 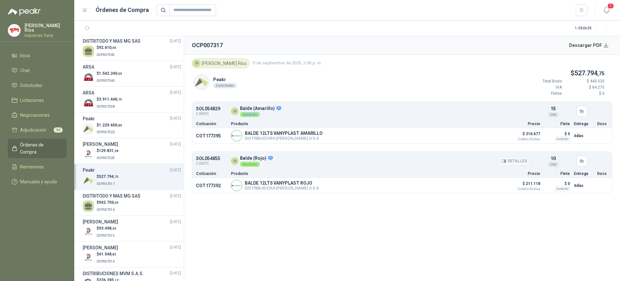 I want to click on p: Fletes, so click(x=543, y=93).